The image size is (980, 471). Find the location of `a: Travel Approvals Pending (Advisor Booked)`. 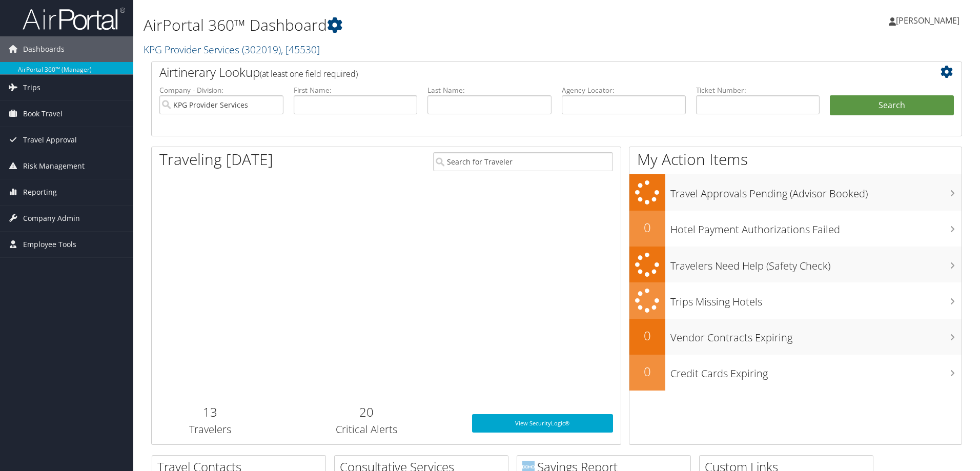

a: Travel Approvals Pending (Advisor Booked) is located at coordinates (796, 192).